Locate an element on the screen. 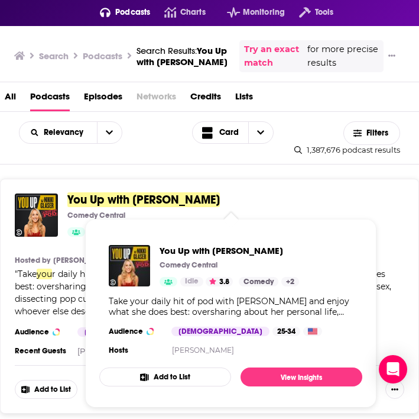 The height and width of the screenshot is (419, 419). a: Idle is located at coordinates (192, 281).